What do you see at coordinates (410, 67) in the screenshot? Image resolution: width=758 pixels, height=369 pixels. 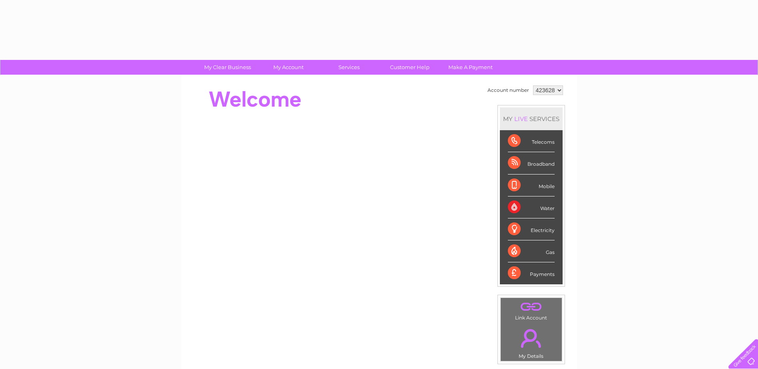 I see `a: Customer Help` at bounding box center [410, 67].